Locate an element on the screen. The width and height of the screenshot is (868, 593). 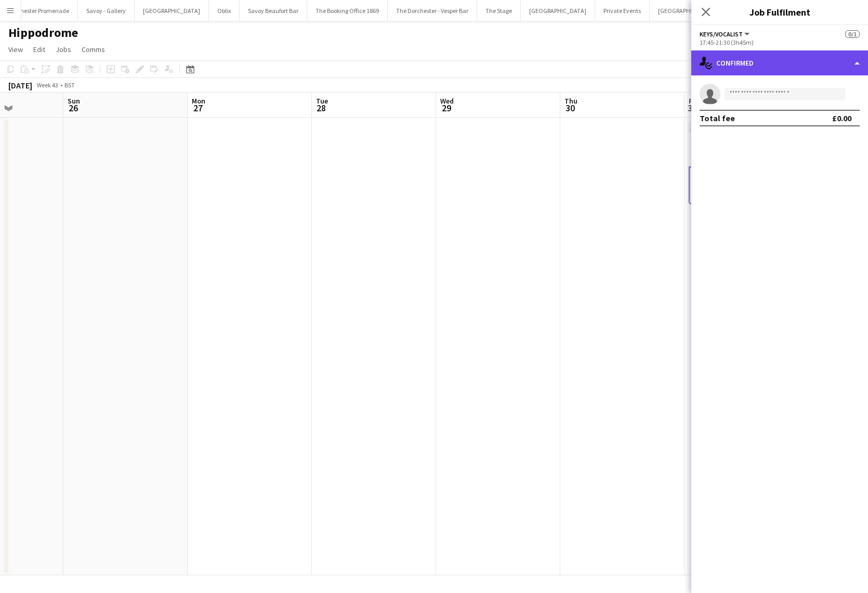
div: 17:45-21:30 (3h45m) is located at coordinates (780, 42).